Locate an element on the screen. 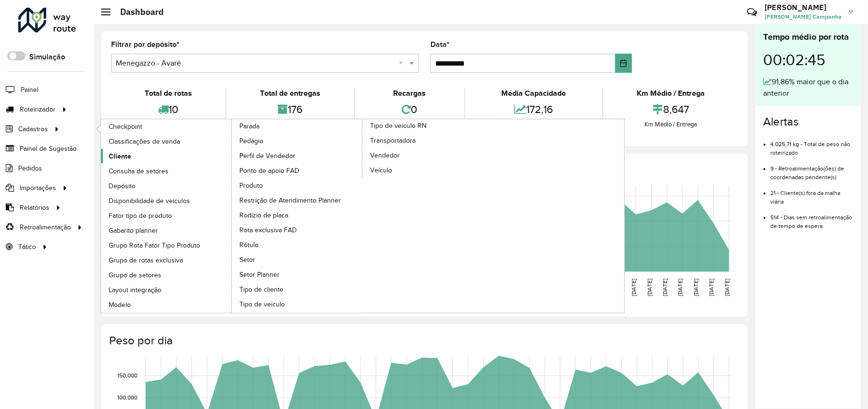 This screenshot has height=409, width=868. li: 21 - Cliente(s) fora da malha viária is located at coordinates (811, 194).